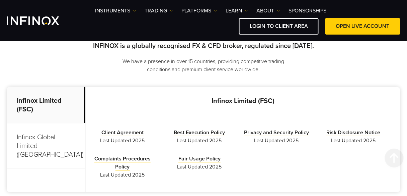  What do you see at coordinates (199, 11) in the screenshot?
I see `a: PLATFORMS` at bounding box center [199, 11].